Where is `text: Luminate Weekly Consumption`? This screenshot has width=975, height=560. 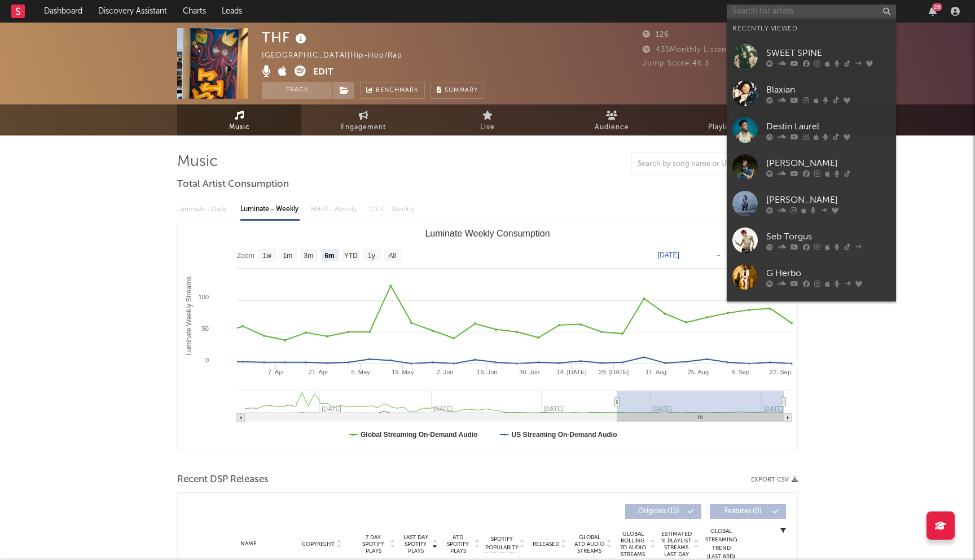 text: Luminate Weekly Consumption is located at coordinates (487, 233).